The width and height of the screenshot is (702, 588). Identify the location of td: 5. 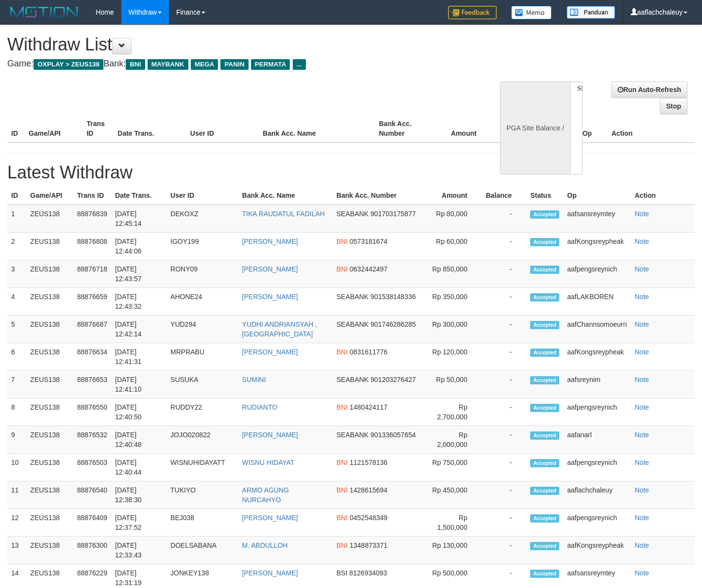
(16, 330).